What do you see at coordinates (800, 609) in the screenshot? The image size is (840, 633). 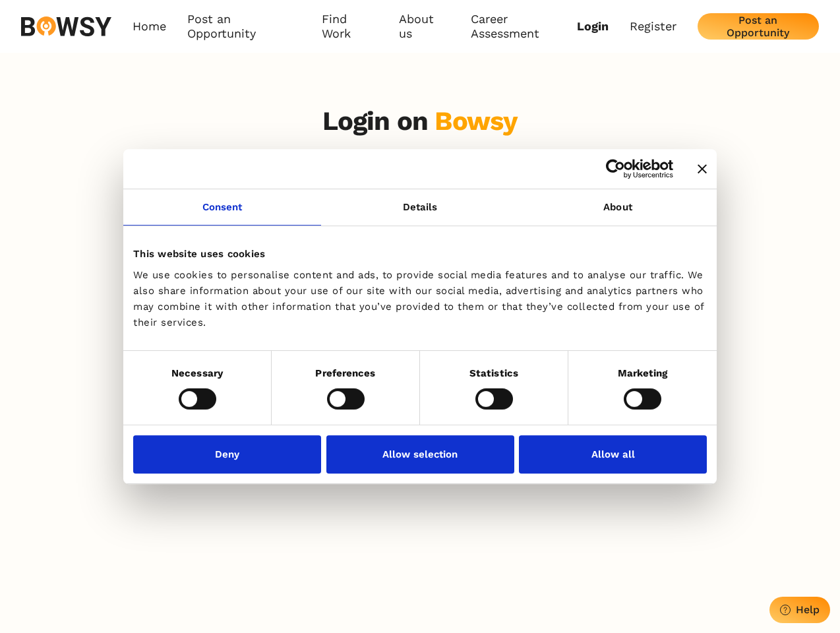 I see `button: Help` at bounding box center [800, 609].